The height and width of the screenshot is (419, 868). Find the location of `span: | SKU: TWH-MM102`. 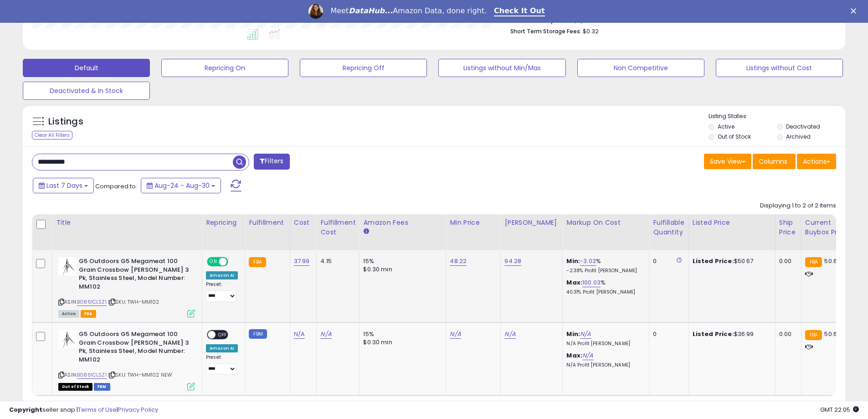

span: | SKU: TWH-MM102 is located at coordinates (134, 302).